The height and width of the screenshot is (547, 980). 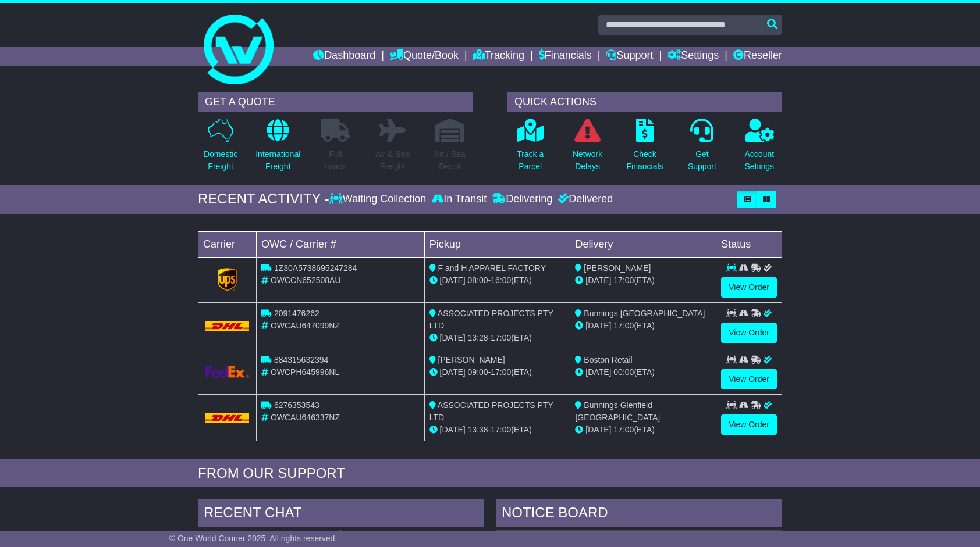 I want to click on div: QUICK ACTIONS, so click(x=644, y=103).